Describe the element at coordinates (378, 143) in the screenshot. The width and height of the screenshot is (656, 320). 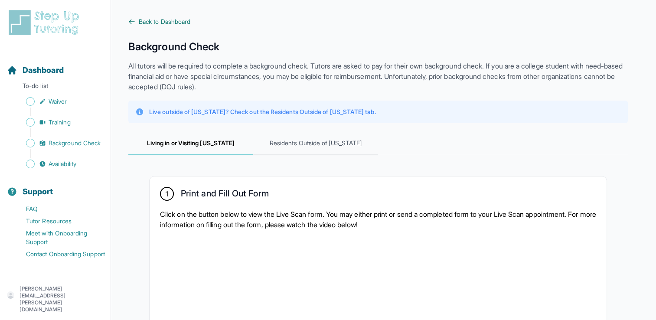
I see `nav: Tabs` at that location.